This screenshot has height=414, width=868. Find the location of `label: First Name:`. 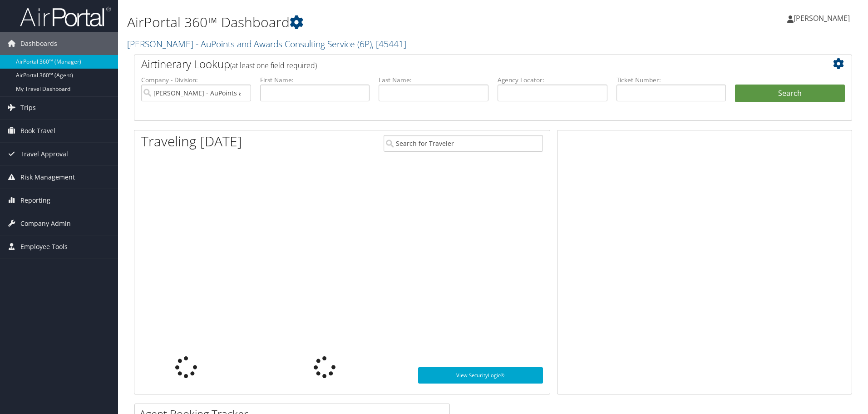

label: First Name: is located at coordinates (315, 80).